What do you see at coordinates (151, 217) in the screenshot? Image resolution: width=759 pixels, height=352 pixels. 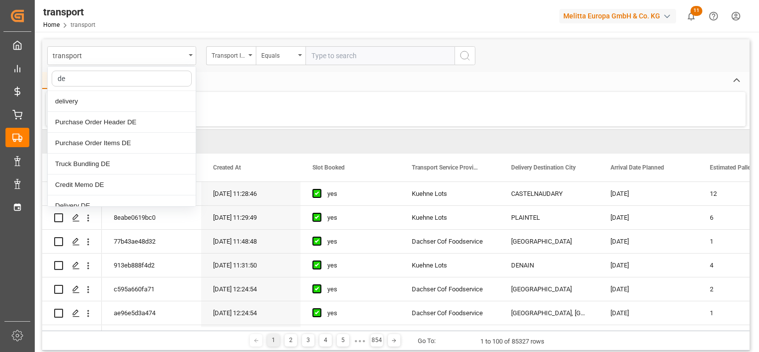 I see `div: 8eabe0619bc0` at bounding box center [151, 217].